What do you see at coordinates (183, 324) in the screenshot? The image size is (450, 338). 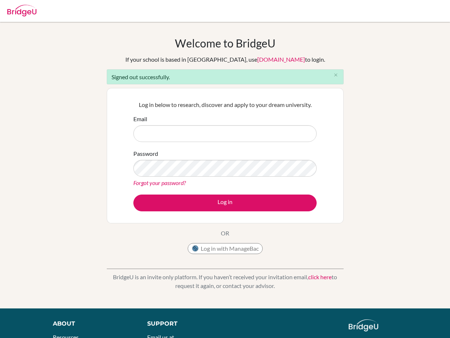 I see `div: Support` at bounding box center [183, 324].